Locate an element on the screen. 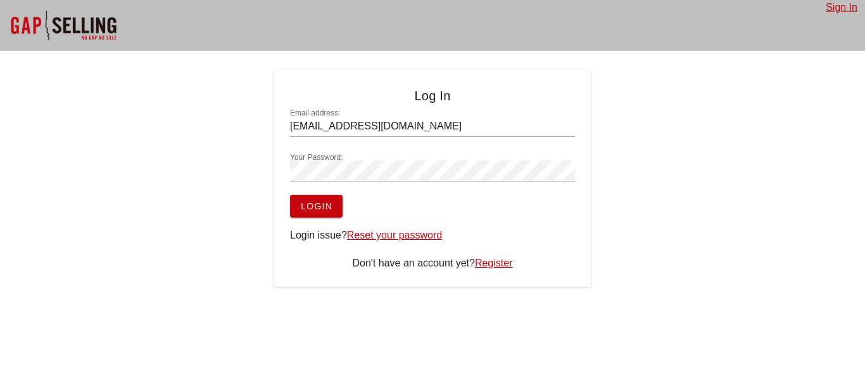 Image resolution: width=865 pixels, height=380 pixels. a: Reset your password is located at coordinates (395, 234).